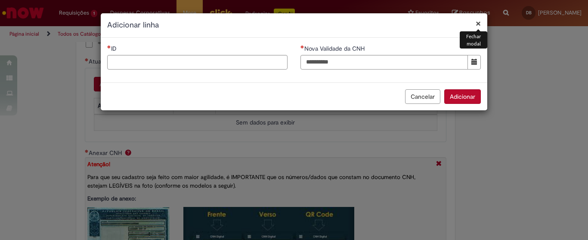  Describe the element at coordinates (335, 49) in the screenshot. I see `span: Nova Validade da CNH` at that location.